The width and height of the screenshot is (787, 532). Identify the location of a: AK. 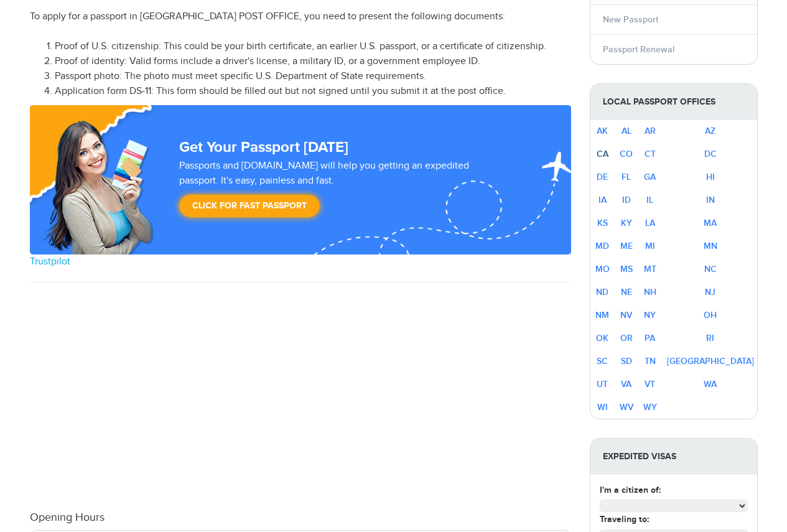
(602, 131).